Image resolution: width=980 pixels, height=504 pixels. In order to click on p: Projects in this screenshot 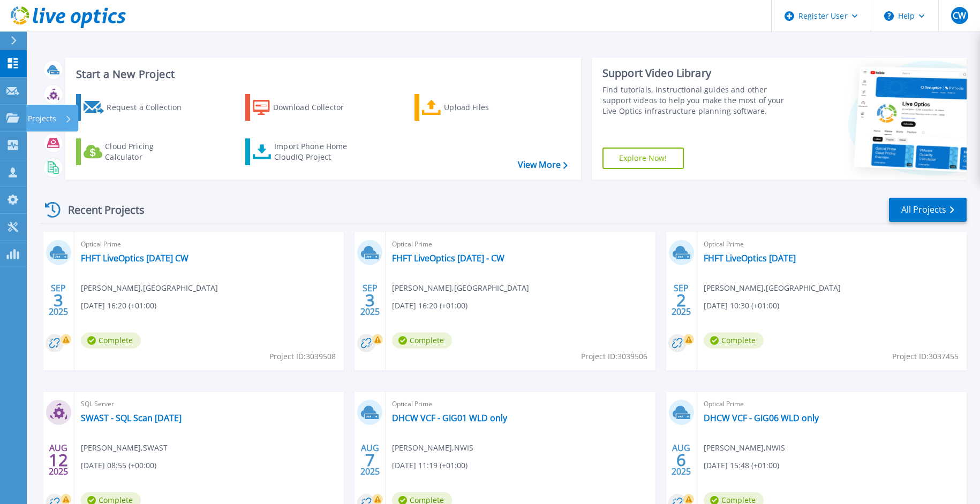, I will do `click(42, 119)`.